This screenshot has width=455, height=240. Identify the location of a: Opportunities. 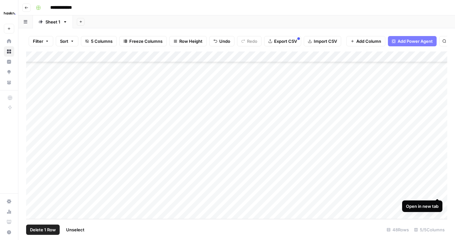
(9, 72).